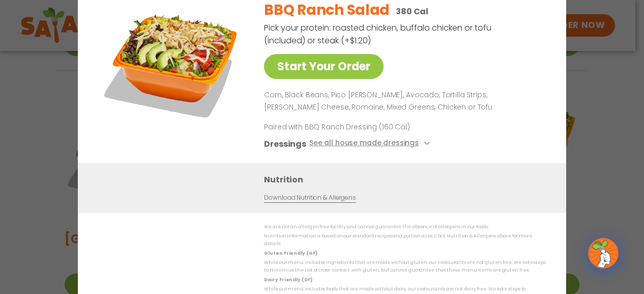 The width and height of the screenshot is (644, 294). Describe the element at coordinates (288, 279) in the screenshot. I see `strong: Dairy Friendly (DF)` at that location.